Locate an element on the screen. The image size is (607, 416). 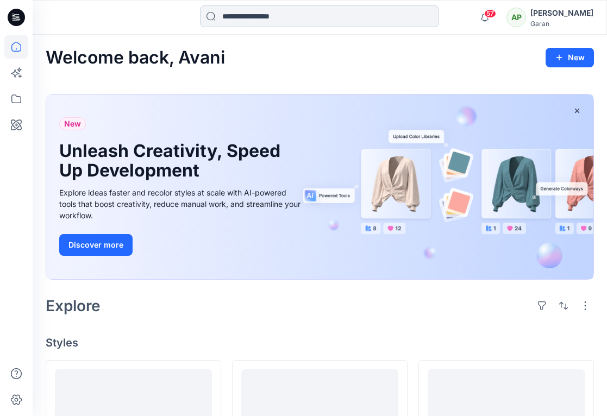
span: New is located at coordinates (72, 124).